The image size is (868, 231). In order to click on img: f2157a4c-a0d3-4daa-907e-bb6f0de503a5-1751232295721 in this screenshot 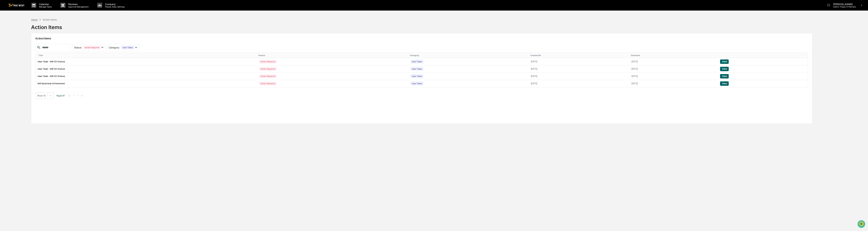, I will do `click(5, 5)`.